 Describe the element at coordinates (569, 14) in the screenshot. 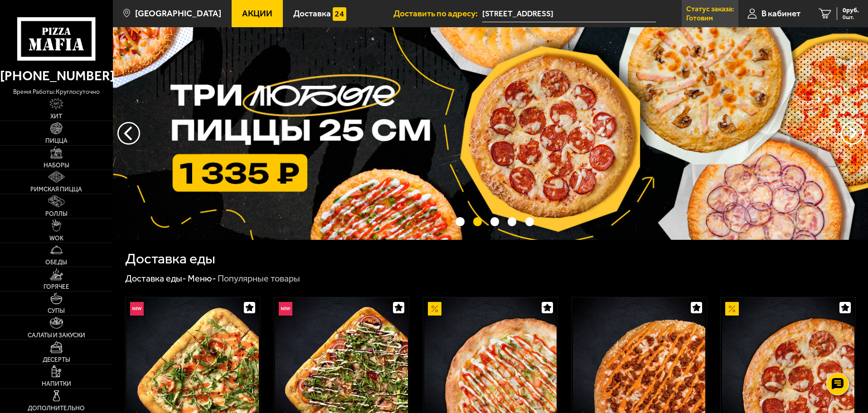

I see `input: Ваш адрес доставки` at that location.